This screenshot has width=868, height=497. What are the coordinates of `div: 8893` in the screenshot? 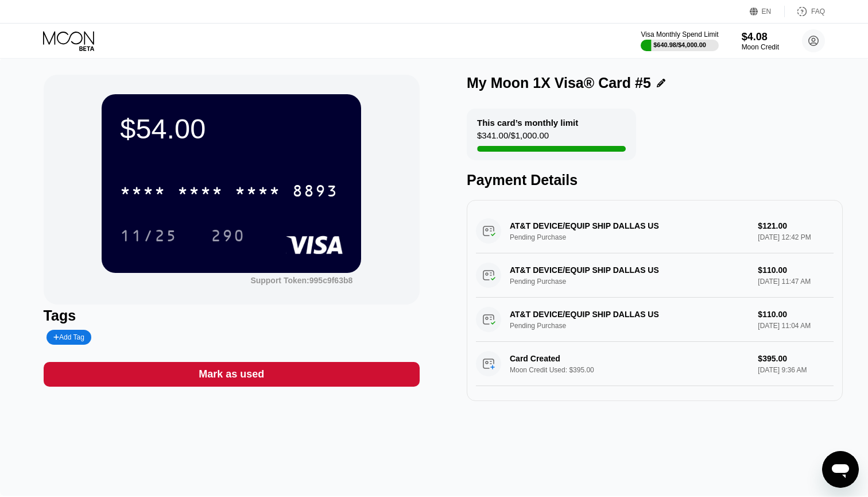 It's located at (315, 192).